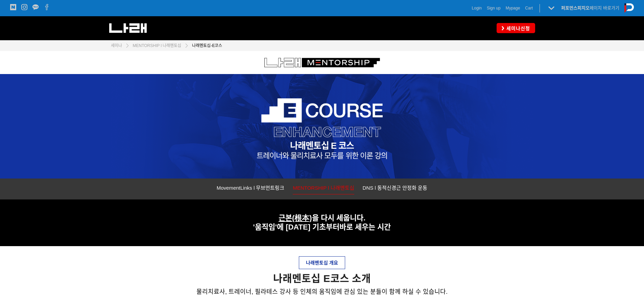  Describe the element at coordinates (116, 46) in the screenshot. I see `span: 세미나` at that location.